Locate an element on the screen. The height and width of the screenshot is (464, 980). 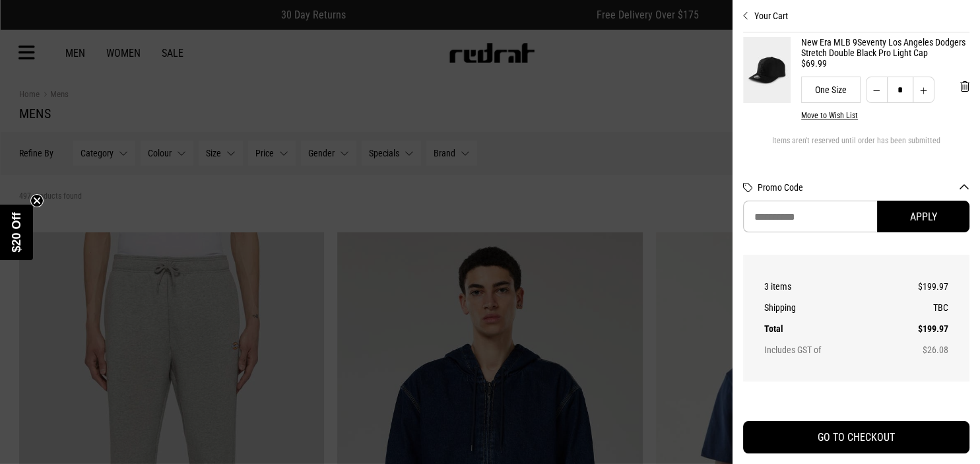
span: $20 Off is located at coordinates (17, 232).